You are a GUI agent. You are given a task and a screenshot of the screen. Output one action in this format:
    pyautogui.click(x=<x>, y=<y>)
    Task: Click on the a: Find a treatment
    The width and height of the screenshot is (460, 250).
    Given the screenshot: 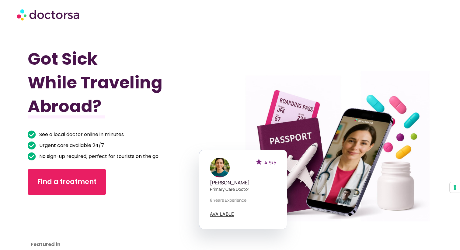 What is the action you would take?
    pyautogui.click(x=67, y=182)
    